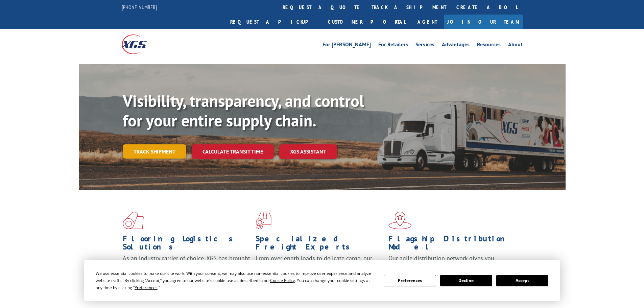 The width and height of the screenshot is (644, 308). What do you see at coordinates (425, 46) in the screenshot?
I see `a: Services` at bounding box center [425, 46].